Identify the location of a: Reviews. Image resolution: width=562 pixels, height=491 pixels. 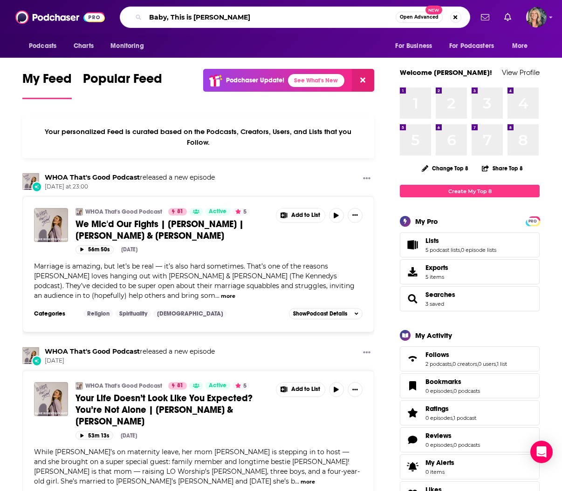
(452, 436).